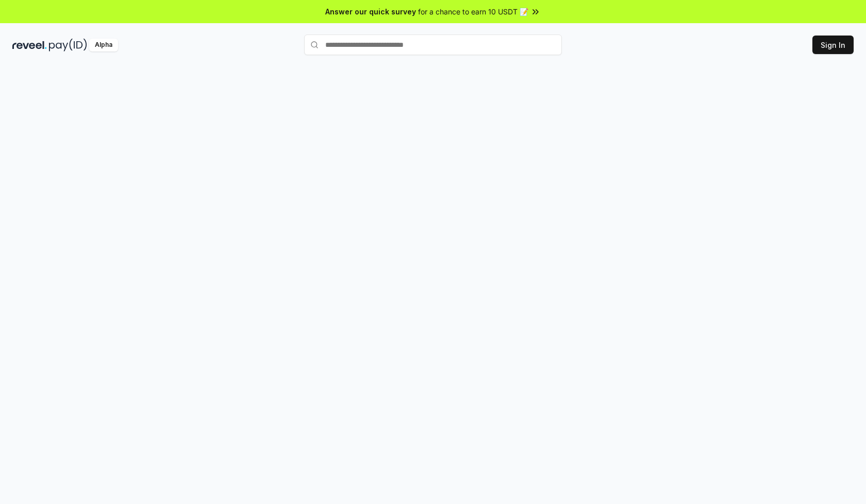 The height and width of the screenshot is (504, 866). What do you see at coordinates (370, 11) in the screenshot?
I see `span: Answer our quick survey` at bounding box center [370, 11].